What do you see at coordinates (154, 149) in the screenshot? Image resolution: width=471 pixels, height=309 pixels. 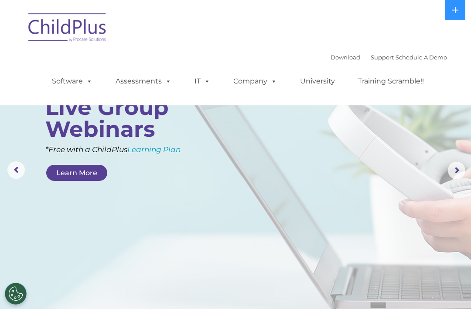 I see `a: Learning Plan` at bounding box center [154, 149].